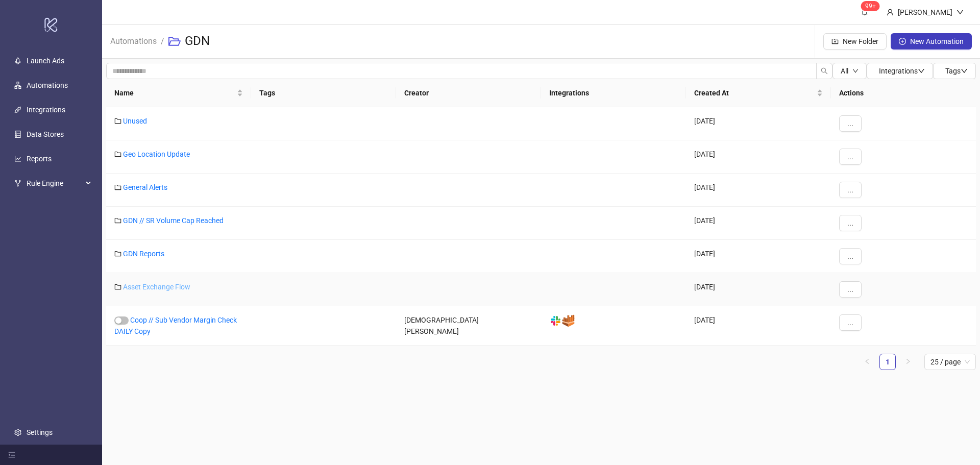  What do you see at coordinates (18, 183) in the screenshot?
I see `span: fork` at bounding box center [18, 183].